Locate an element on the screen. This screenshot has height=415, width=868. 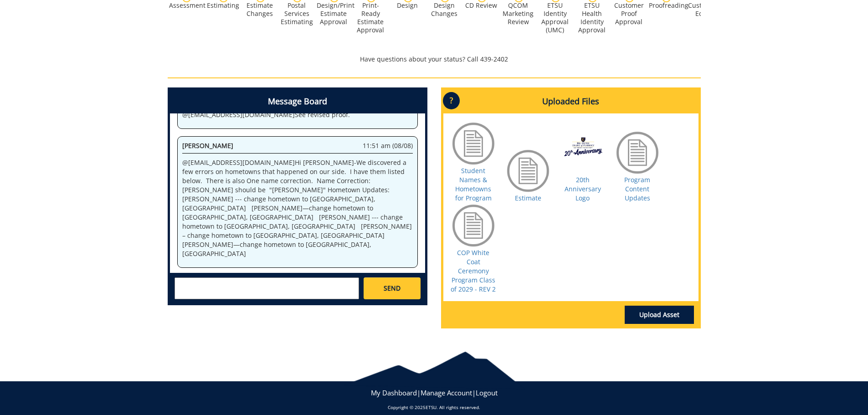
div: Print-Ready Estimate Approval is located at coordinates (370, 18).